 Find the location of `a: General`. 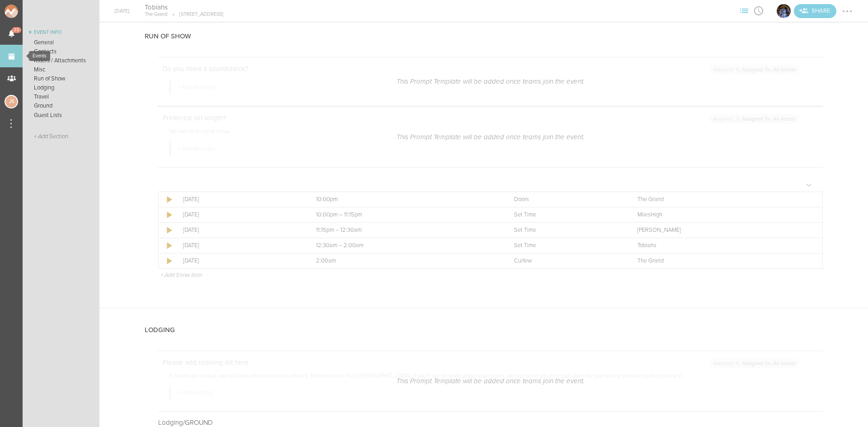

a: General is located at coordinates (61, 42).